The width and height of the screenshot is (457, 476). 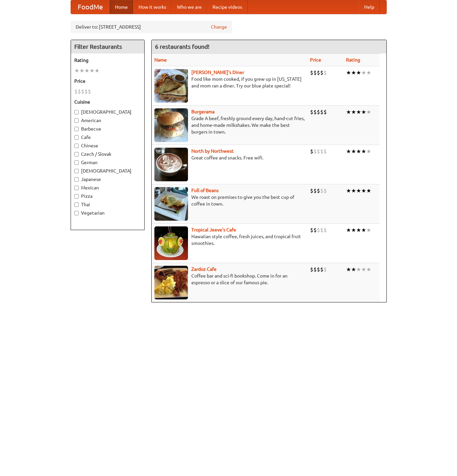 I want to click on b: Burgerama, so click(x=203, y=111).